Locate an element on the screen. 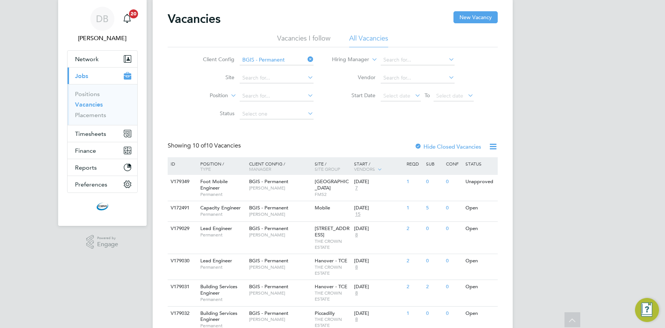 This screenshot has height=328, width=665. span: Reports is located at coordinates (86, 167).